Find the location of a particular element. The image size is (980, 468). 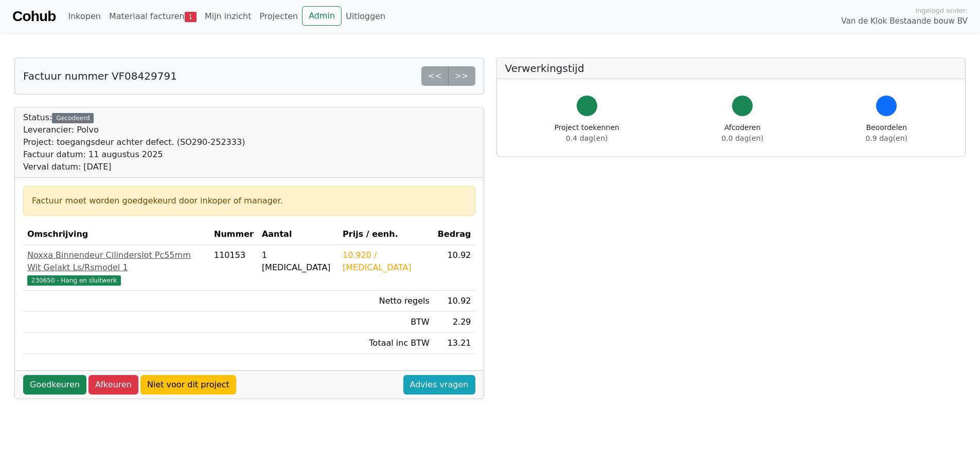

th: Bedrag is located at coordinates (455, 234).